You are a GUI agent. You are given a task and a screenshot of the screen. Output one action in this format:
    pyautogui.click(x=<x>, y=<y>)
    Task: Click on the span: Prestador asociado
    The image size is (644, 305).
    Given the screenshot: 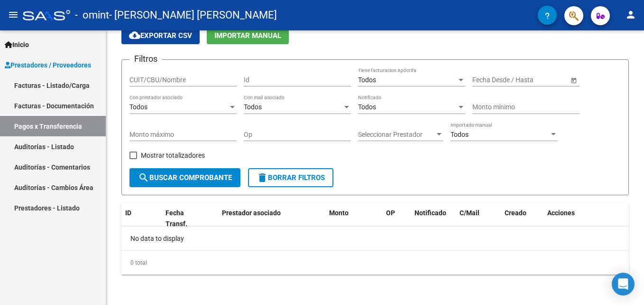 What is the action you would take?
    pyautogui.click(x=251, y=213)
    